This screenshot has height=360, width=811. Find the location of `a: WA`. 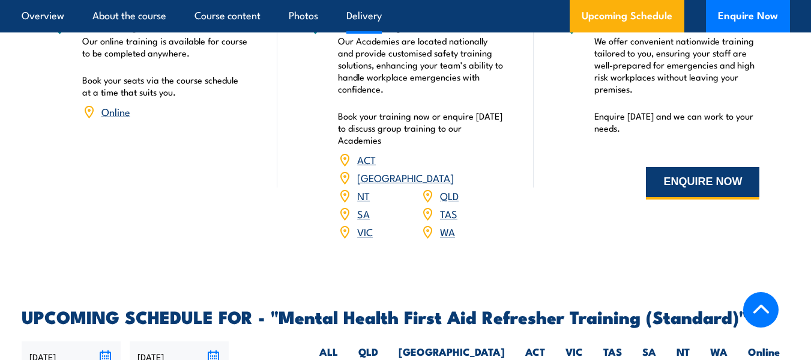

a: WA is located at coordinates (447, 231).